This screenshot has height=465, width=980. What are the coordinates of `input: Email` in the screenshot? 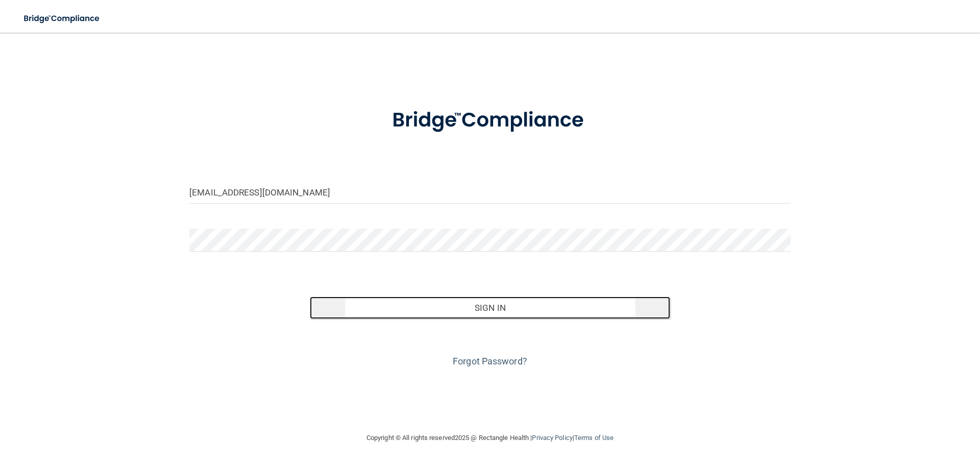 It's located at (490, 192).